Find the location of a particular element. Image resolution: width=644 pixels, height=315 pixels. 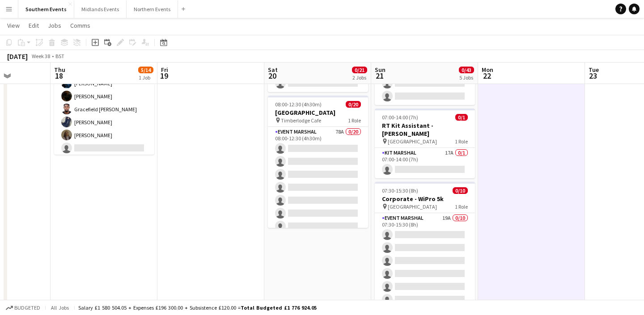

div: Salary £1 580 504.05 + Expenses £196 300.00 + Subsistence £120.00 = is located at coordinates (197, 307).